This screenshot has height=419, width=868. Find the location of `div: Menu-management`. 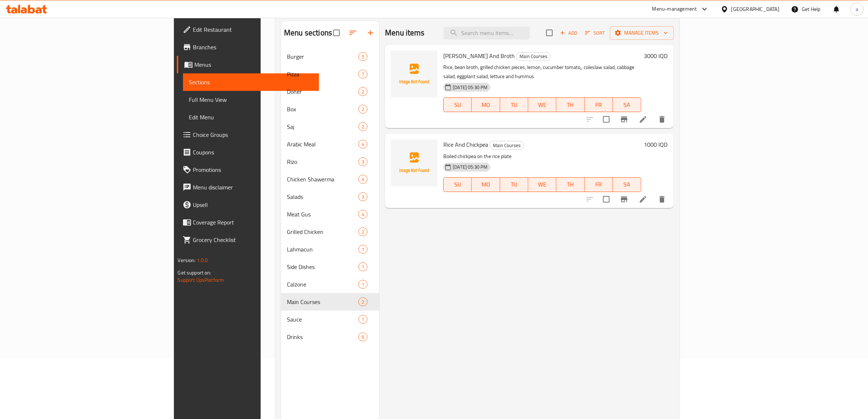

div: Menu-management is located at coordinates (675, 9).